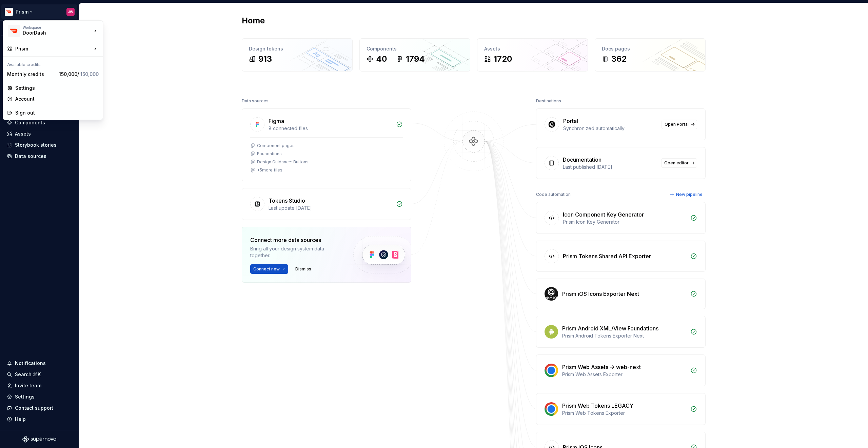  I want to click on div: Account, so click(57, 99).